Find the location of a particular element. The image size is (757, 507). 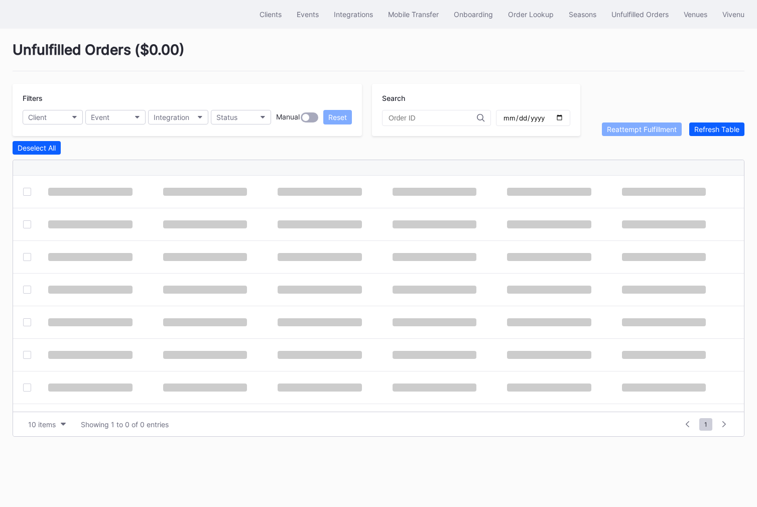

div: Onboarding is located at coordinates (474, 14).